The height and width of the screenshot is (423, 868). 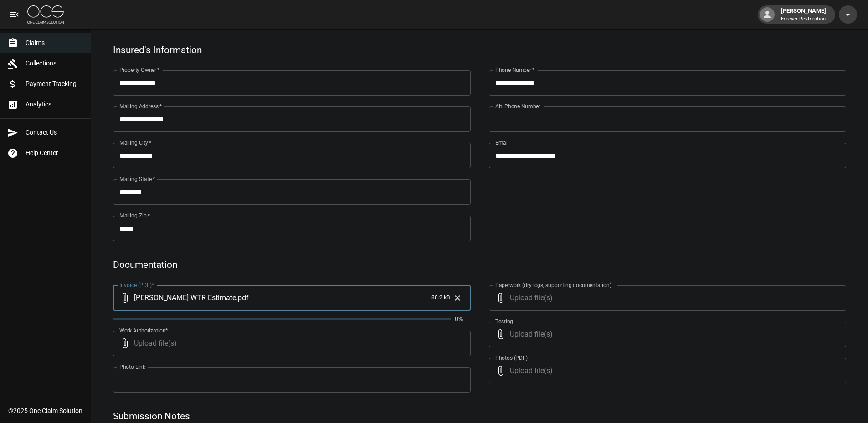 I want to click on label: Property Owner, so click(x=140, y=69).